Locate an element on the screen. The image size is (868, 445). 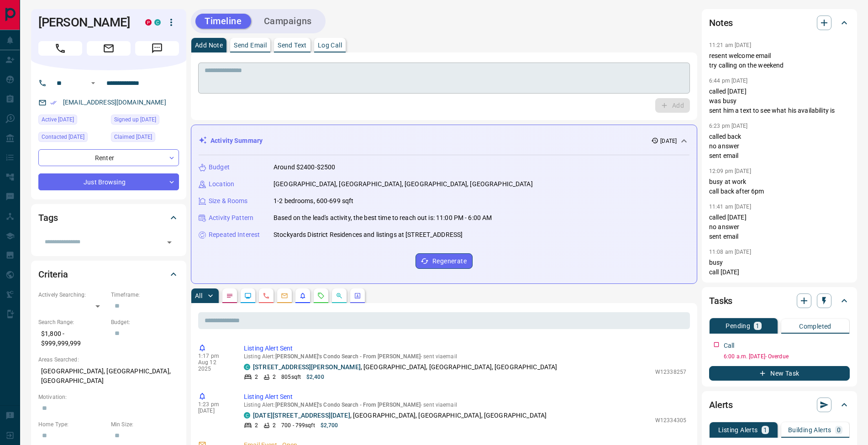
div: Tasks is located at coordinates (779, 301).